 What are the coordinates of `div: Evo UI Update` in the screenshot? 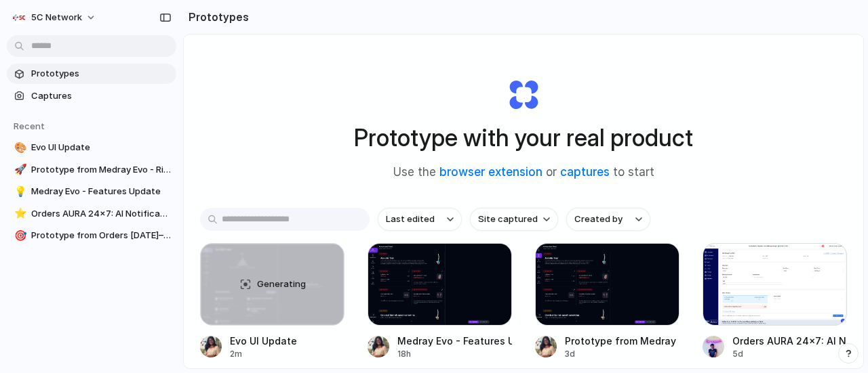 It's located at (263, 341).